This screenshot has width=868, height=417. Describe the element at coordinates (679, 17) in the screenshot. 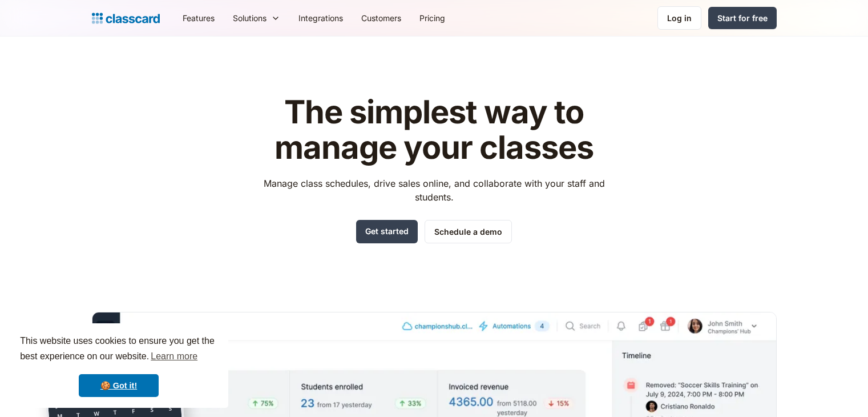

I see `a: Log in` at that location.